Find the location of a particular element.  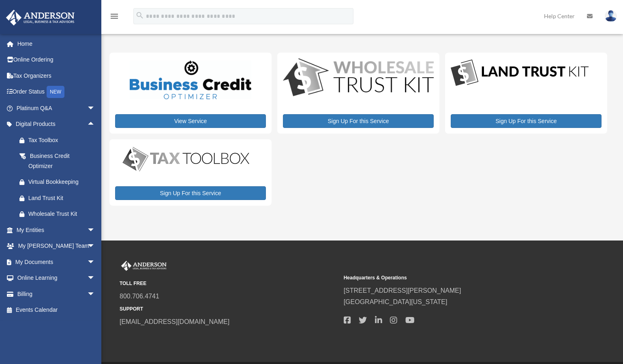

img: User Pic is located at coordinates (611, 16).